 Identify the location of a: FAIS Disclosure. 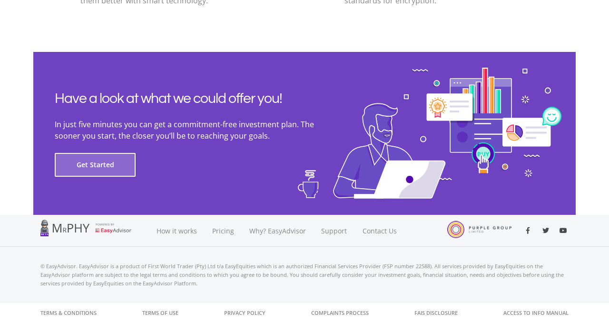
(436, 313).